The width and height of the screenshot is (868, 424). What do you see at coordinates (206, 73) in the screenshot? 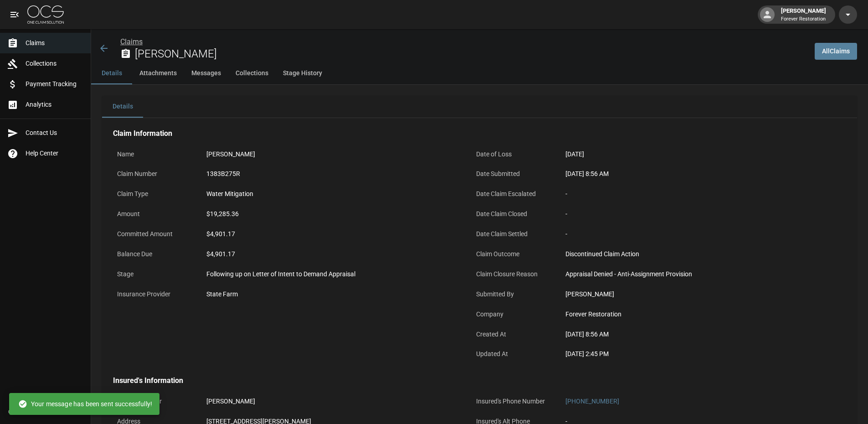
I see `button: Messages` at bounding box center [206, 73].